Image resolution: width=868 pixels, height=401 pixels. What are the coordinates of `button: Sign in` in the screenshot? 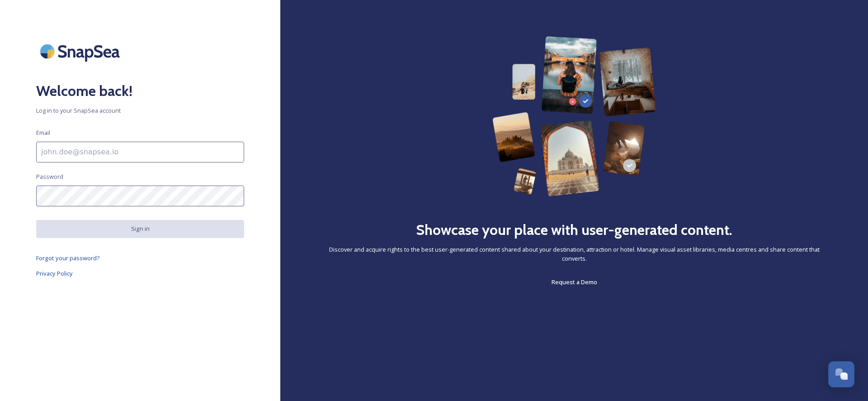 It's located at (140, 229).